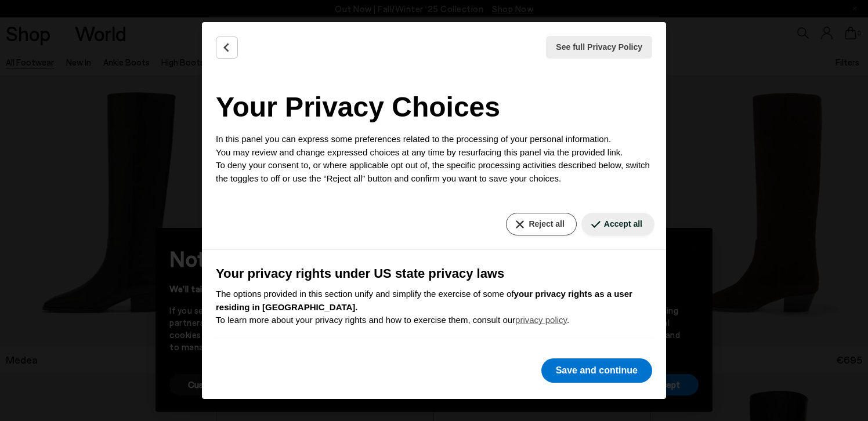  What do you see at coordinates (434, 274) in the screenshot?
I see `h3: Your privacy rights under US state privacy laws` at bounding box center [434, 274].